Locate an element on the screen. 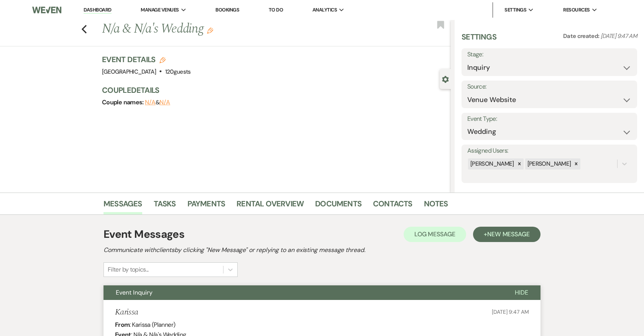 The height and width of the screenshot is (336, 644). span: Hide is located at coordinates (521, 292).